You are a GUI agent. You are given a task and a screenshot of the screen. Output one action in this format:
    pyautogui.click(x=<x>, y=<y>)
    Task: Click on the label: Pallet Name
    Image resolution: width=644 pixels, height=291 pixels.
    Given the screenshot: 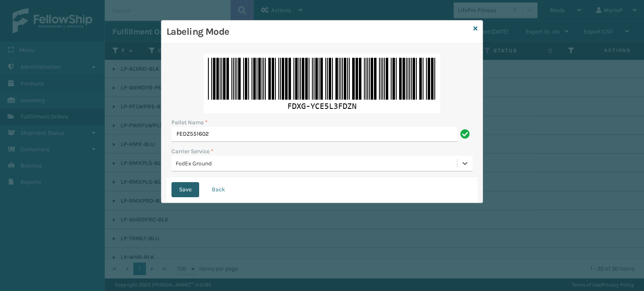 What is the action you would take?
    pyautogui.click(x=189, y=122)
    